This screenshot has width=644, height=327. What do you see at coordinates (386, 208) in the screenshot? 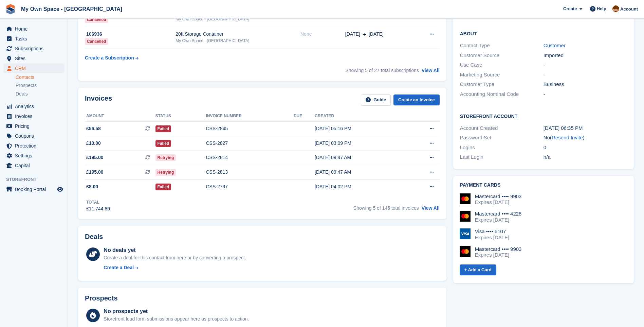
I see `span: Showing 5 of 145 total invoices` at bounding box center [386, 208].